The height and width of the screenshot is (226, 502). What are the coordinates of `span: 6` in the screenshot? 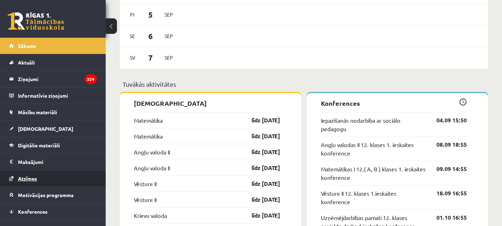 It's located at (151, 36).